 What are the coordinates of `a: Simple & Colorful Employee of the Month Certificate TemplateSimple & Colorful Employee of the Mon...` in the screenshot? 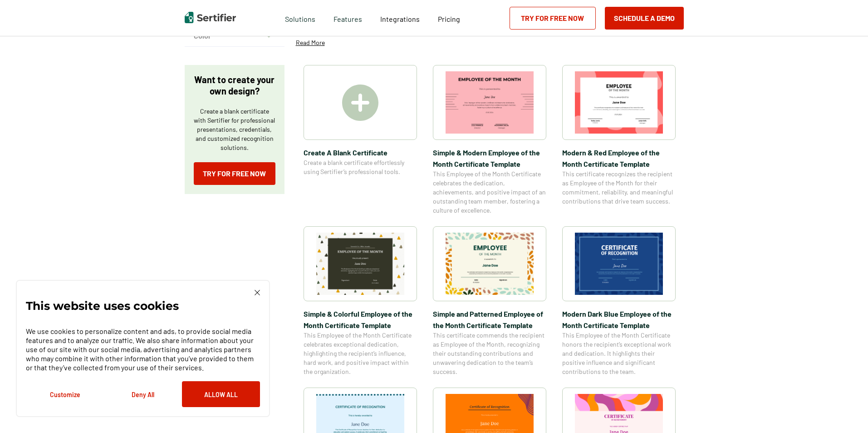 It's located at (360, 301).